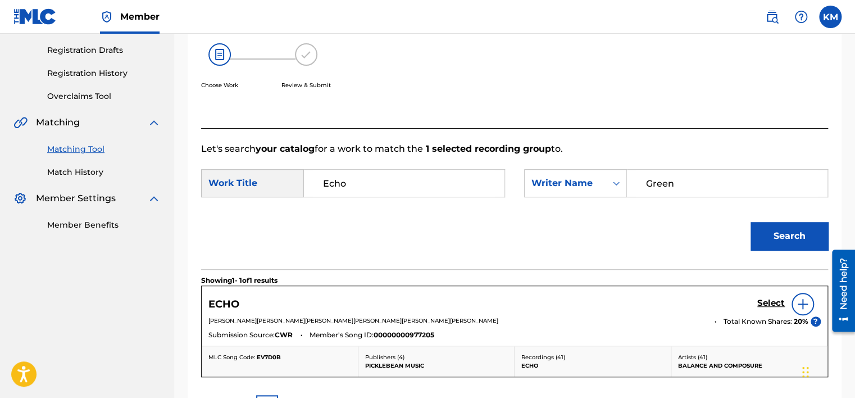  What do you see at coordinates (269, 357) in the screenshot?
I see `span: EV7D0B` at bounding box center [269, 357].